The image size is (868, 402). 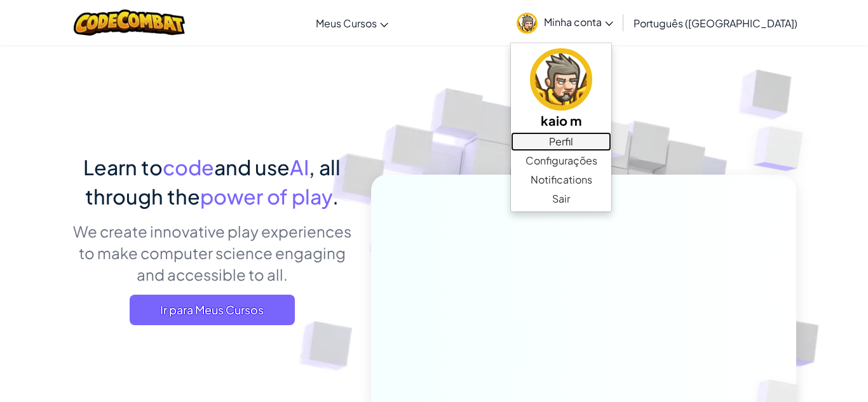 What do you see at coordinates (123, 167) in the screenshot?
I see `span: Learn to` at bounding box center [123, 167].